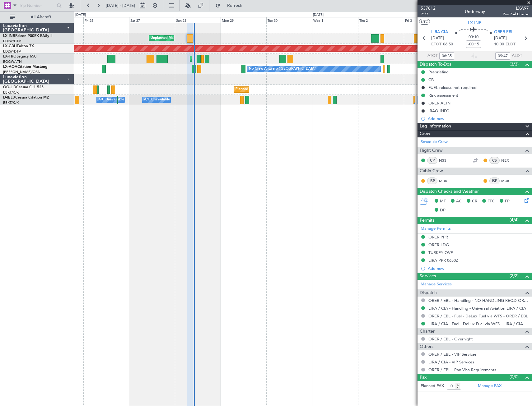 Image resolution: width=532 pixels, height=406 pixels. Describe the element at coordinates (442, 201) in the screenshot. I see `span: MF` at that location.